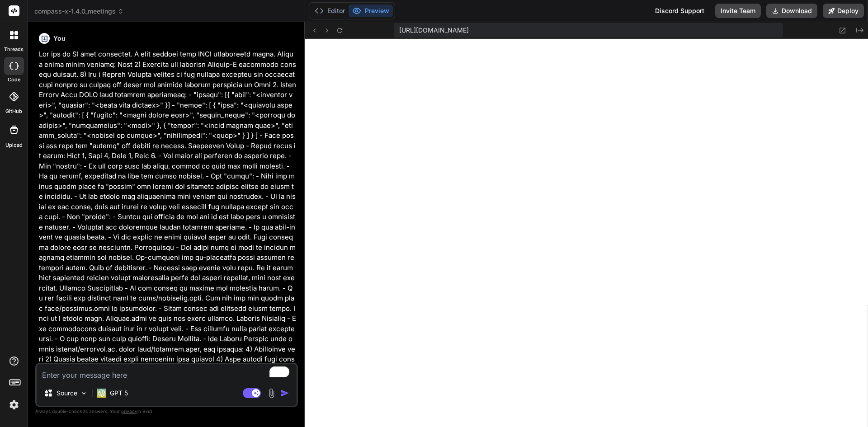 Image resolution: width=868 pixels, height=427 pixels. What do you see at coordinates (14, 405) in the screenshot?
I see `img: settings` at bounding box center [14, 405].